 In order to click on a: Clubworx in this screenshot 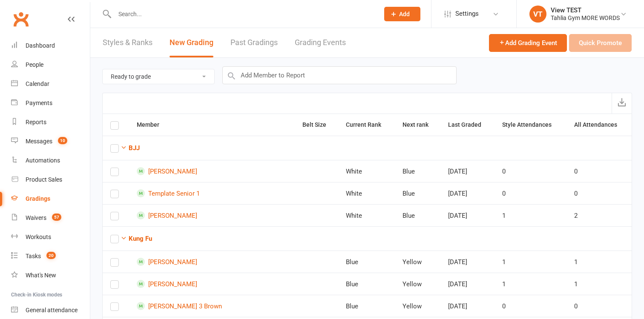, I will do `click(21, 19)`.